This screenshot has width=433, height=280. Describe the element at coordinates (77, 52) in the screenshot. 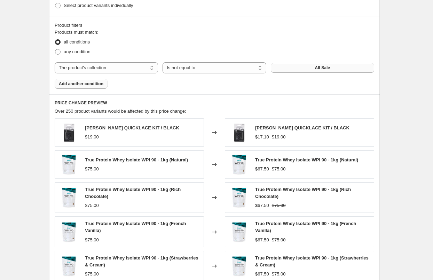

I see `span: any condition` at that location.